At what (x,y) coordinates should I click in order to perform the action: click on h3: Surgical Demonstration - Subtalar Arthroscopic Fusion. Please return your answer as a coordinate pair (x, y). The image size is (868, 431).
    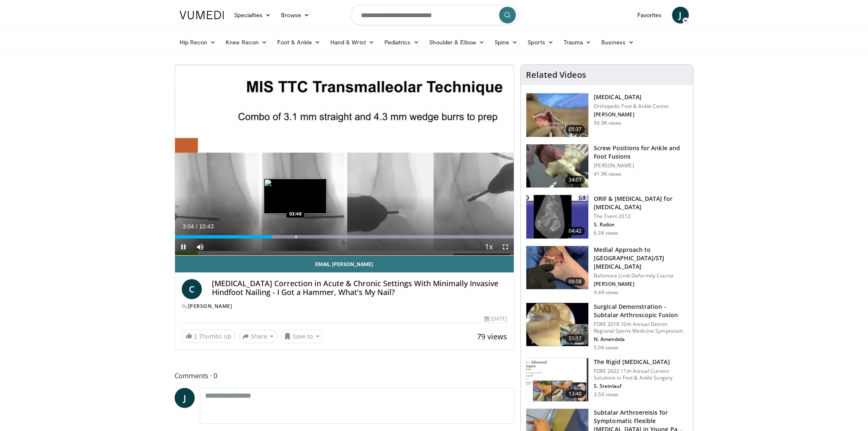
    Looking at the image, I should click on (641, 311).